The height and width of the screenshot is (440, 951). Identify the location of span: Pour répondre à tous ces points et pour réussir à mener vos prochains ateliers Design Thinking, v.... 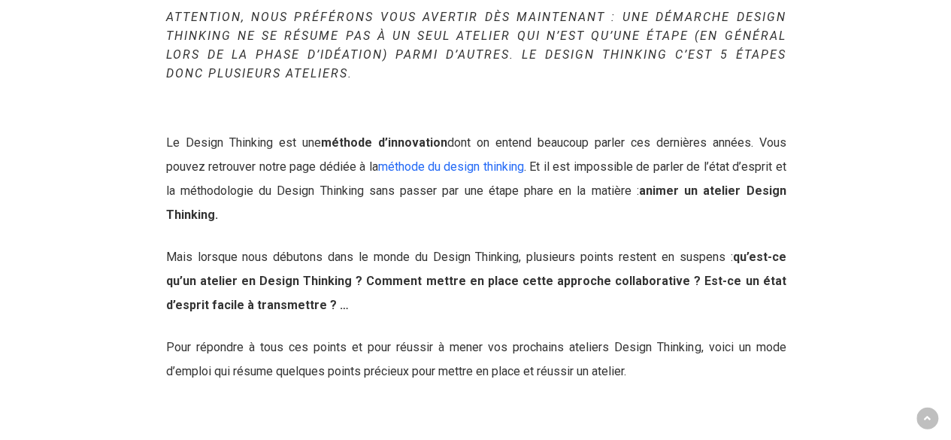
(476, 359).